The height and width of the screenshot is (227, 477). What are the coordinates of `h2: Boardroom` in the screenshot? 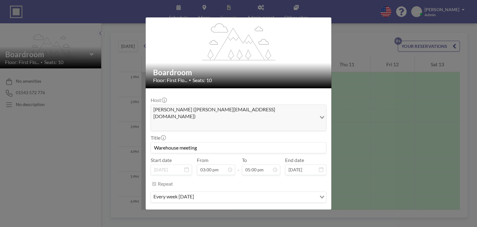 It's located at (239, 72).